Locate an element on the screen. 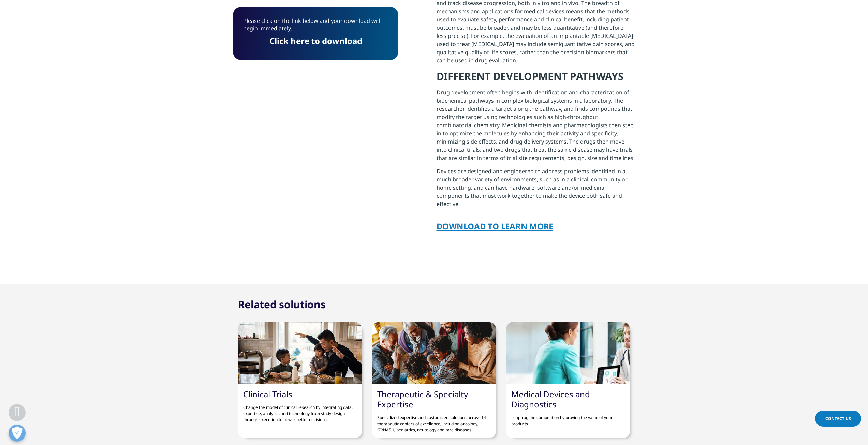 Image resolution: width=868 pixels, height=445 pixels. p: Specialized expertise and customized solutions across 14 therapeutic centers of excellence, inclu... is located at coordinates (434, 421).